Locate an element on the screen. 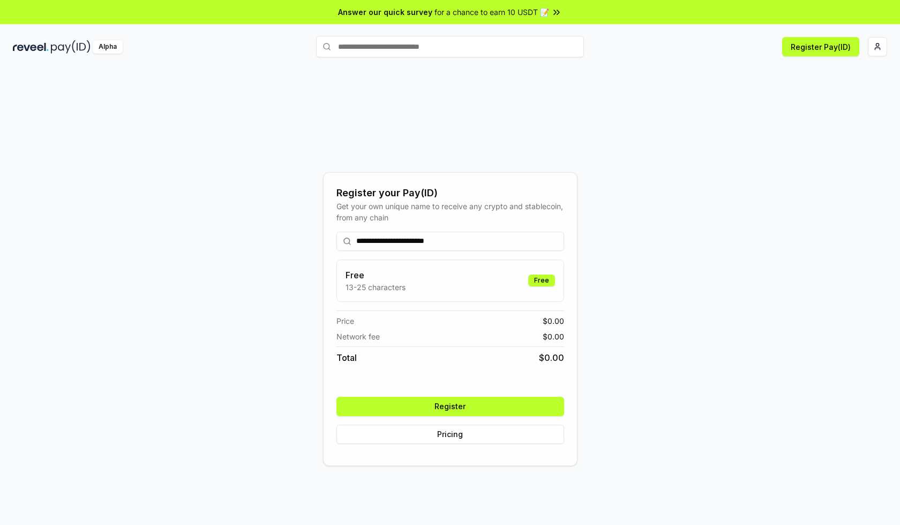 The width and height of the screenshot is (900, 525). div: Get your own unique name to receive any crypto and stablecoin, from any chain is located at coordinates (450, 212).